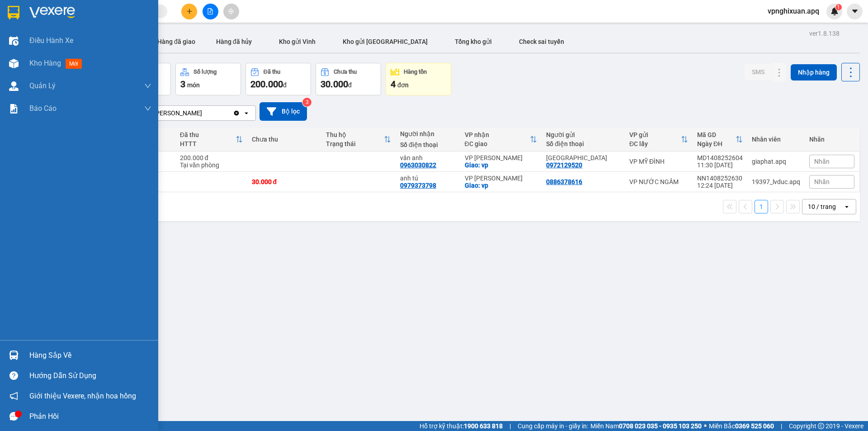  What do you see at coordinates (646, 426) in the screenshot?
I see `span: Miền Nam` at bounding box center [646, 426].